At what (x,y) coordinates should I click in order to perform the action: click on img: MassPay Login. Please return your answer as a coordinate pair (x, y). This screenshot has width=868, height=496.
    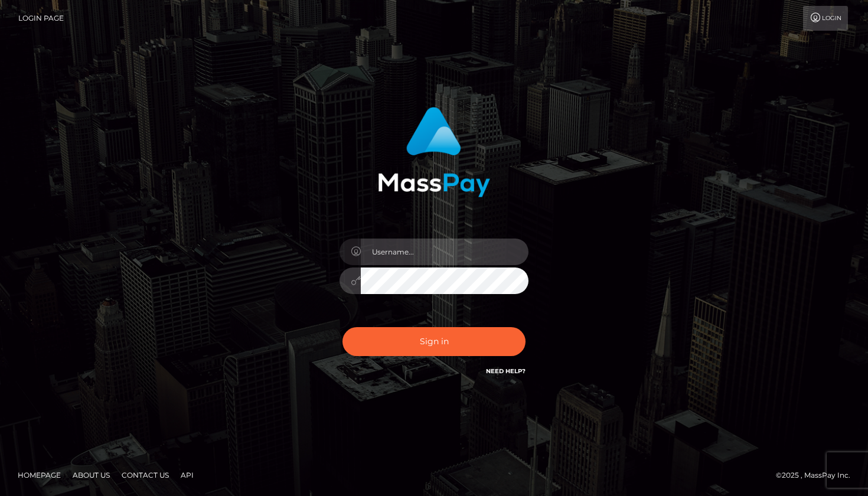
    Looking at the image, I should click on (434, 152).